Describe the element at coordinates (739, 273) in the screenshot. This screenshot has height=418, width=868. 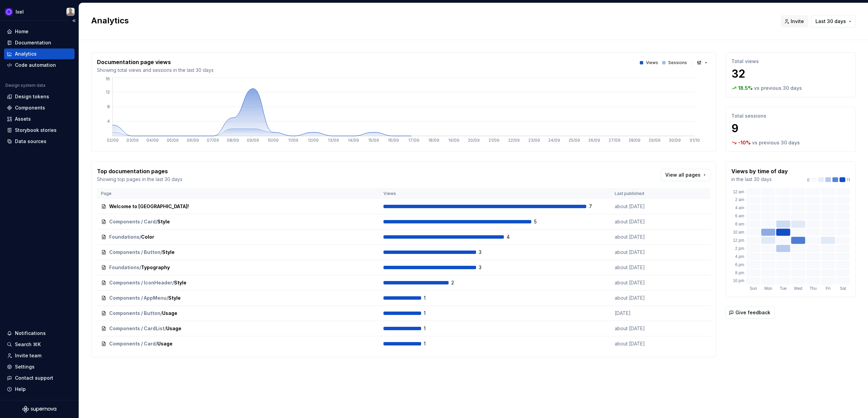
I see `text: 8 pm` at that location.